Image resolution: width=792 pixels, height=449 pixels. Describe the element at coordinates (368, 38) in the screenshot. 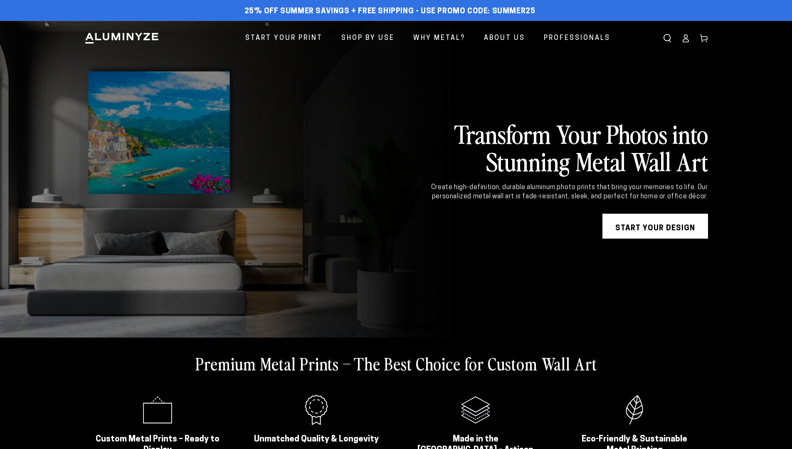

I see `a: Shop By Use` at that location.